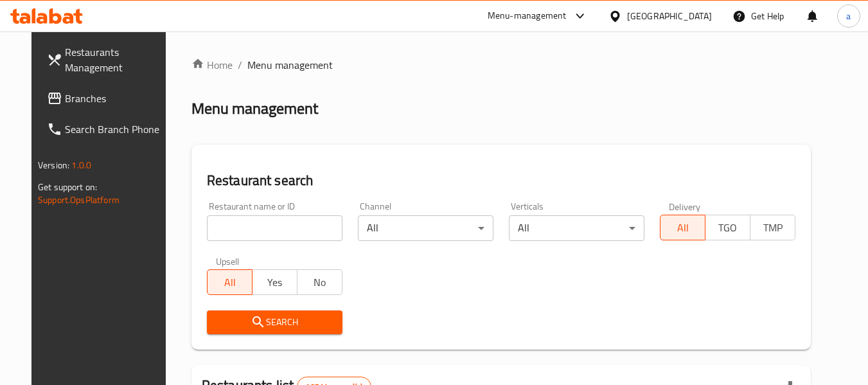  Describe the element at coordinates (527, 16) in the screenshot. I see `div: Menu-management` at that location.